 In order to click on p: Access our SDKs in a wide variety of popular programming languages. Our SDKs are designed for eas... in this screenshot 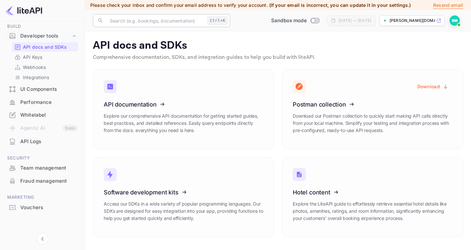, I will do `click(184, 211)`.